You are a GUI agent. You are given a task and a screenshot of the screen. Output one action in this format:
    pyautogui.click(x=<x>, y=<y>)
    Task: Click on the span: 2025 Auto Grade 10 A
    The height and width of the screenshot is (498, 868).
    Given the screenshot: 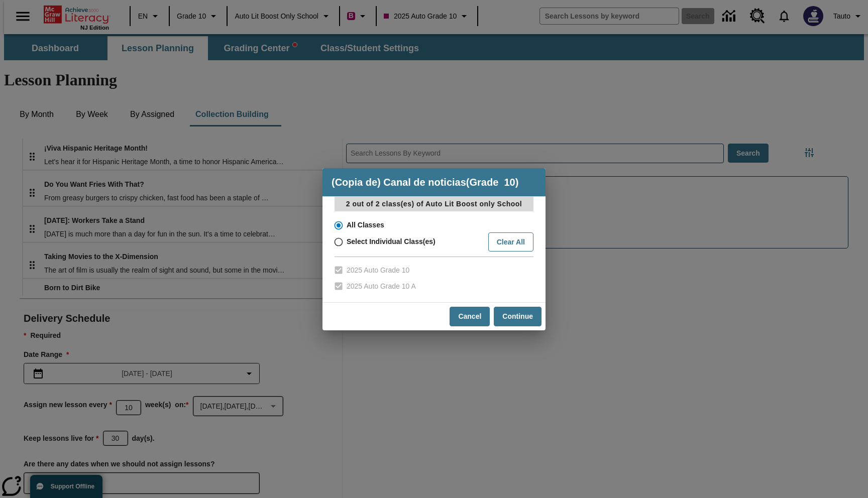 What is the action you would take?
    pyautogui.click(x=381, y=287)
    